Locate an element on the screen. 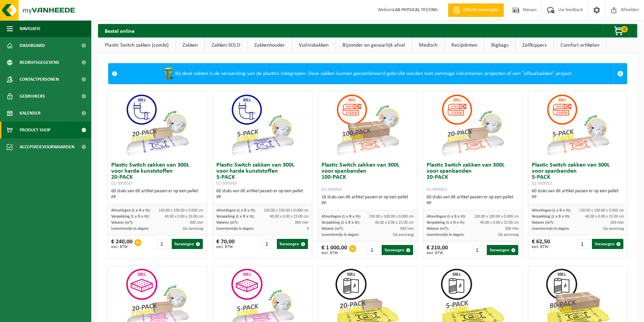 The image size is (644, 322). a: Zakkenhouder is located at coordinates (269, 45).